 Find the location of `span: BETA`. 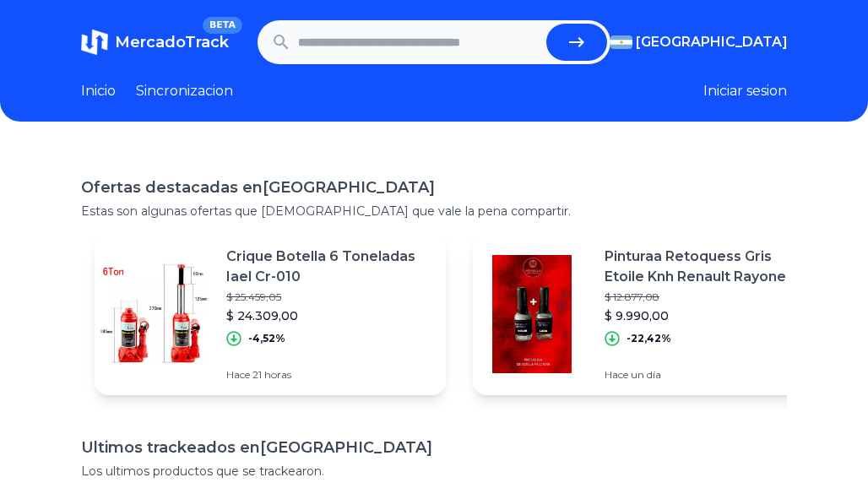

span: BETA is located at coordinates (222, 25).